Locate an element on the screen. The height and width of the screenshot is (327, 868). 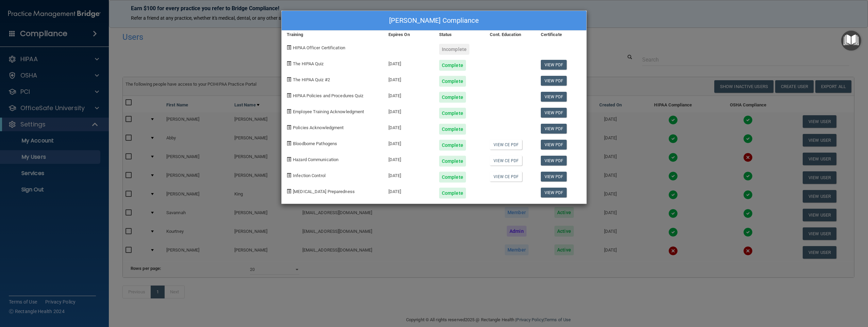
div: Status is located at coordinates (459, 35).